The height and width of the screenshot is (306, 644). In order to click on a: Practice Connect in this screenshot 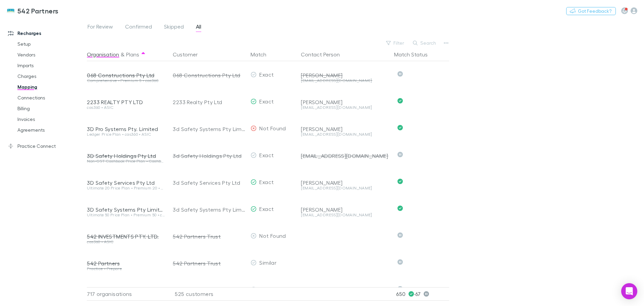, I will do `click(46, 146)`.